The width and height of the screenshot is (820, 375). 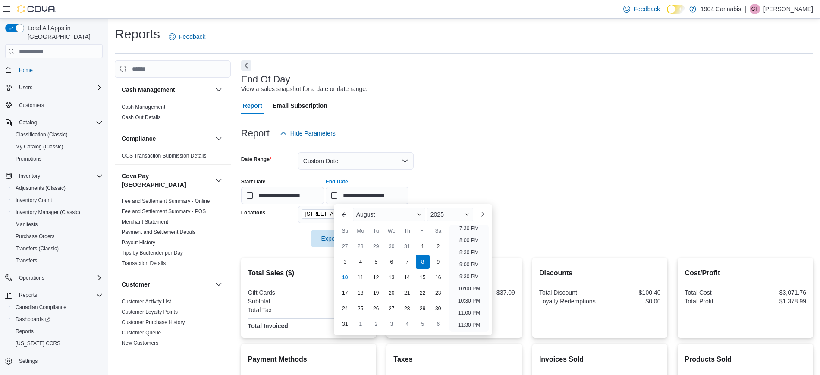 I want to click on span: Feedback, so click(x=192, y=37).